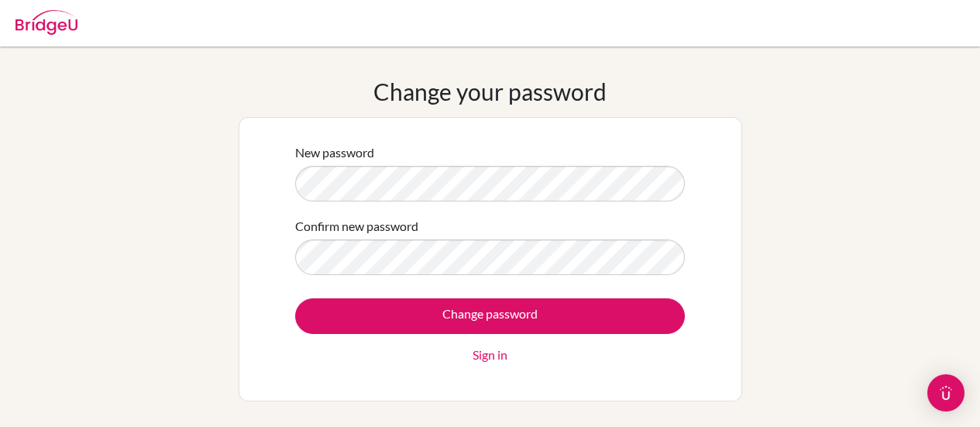  What do you see at coordinates (490, 91) in the screenshot?
I see `h1: Change your password` at bounding box center [490, 91].